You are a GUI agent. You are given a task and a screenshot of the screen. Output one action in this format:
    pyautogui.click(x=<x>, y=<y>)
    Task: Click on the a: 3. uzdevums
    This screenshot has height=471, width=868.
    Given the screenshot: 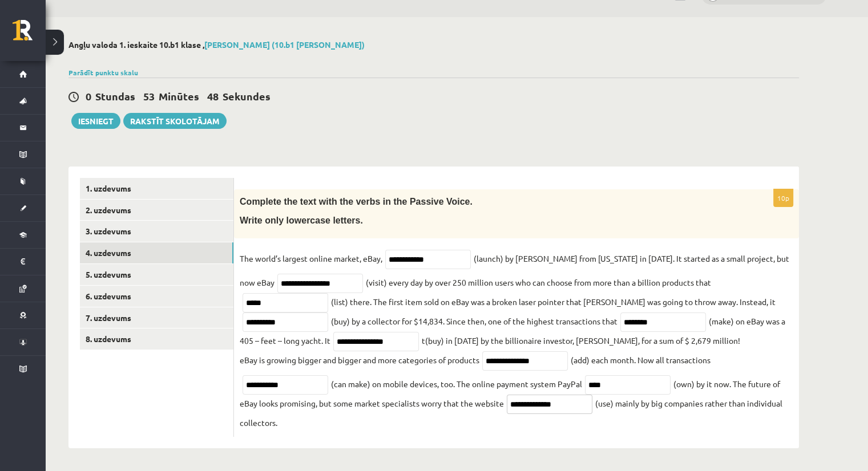 What is the action you would take?
    pyautogui.click(x=156, y=231)
    